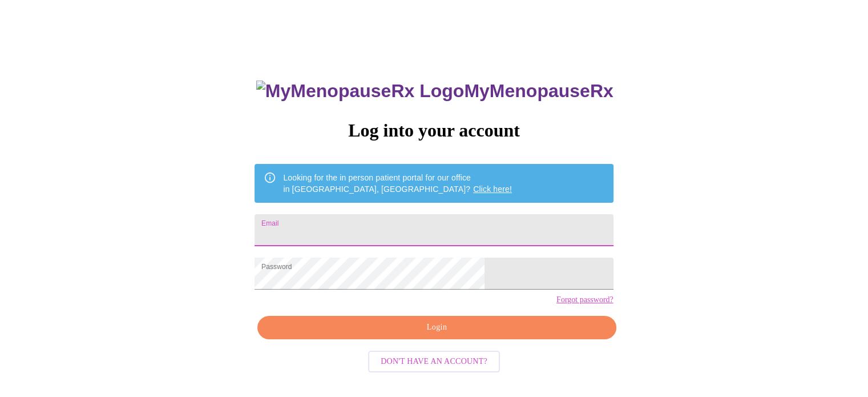 The width and height of the screenshot is (868, 397). I want to click on h3: MyMenopauseRx, so click(435, 91).